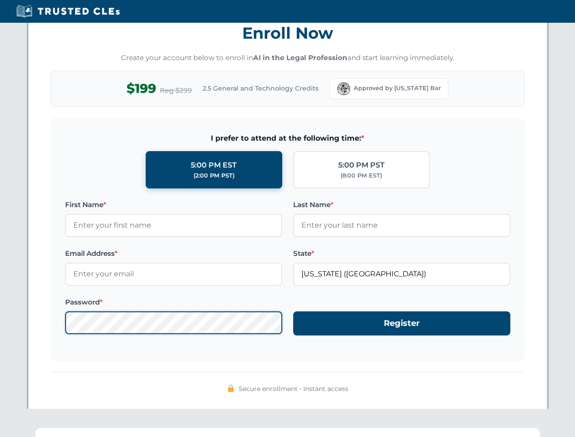  What do you see at coordinates (401, 323) in the screenshot?
I see `button: Register` at bounding box center [401, 323].